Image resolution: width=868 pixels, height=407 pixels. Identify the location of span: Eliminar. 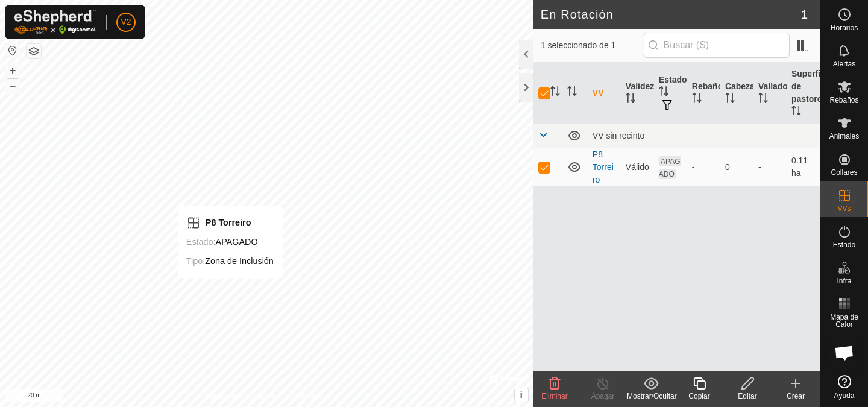
(554, 395).